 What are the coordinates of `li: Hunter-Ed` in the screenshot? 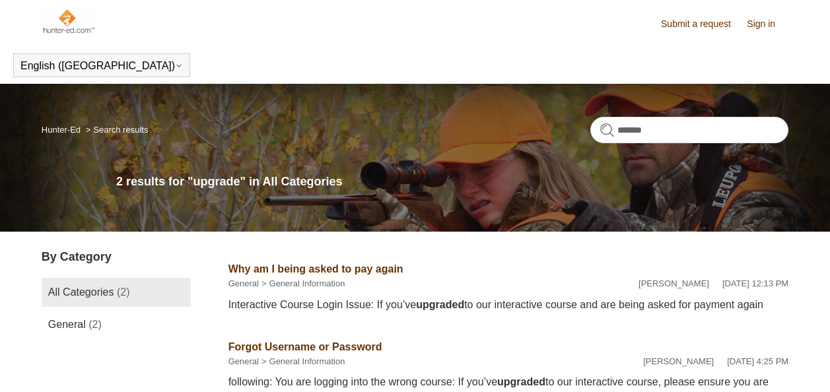 It's located at (62, 129).